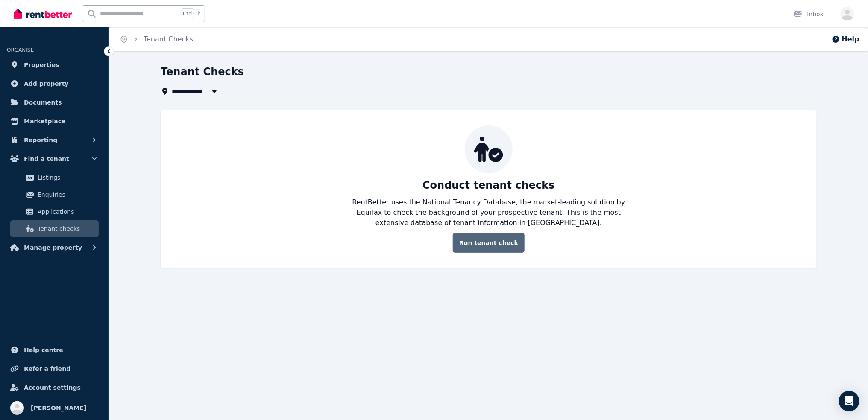  What do you see at coordinates (53, 248) in the screenshot?
I see `span: Manage property` at bounding box center [53, 248].